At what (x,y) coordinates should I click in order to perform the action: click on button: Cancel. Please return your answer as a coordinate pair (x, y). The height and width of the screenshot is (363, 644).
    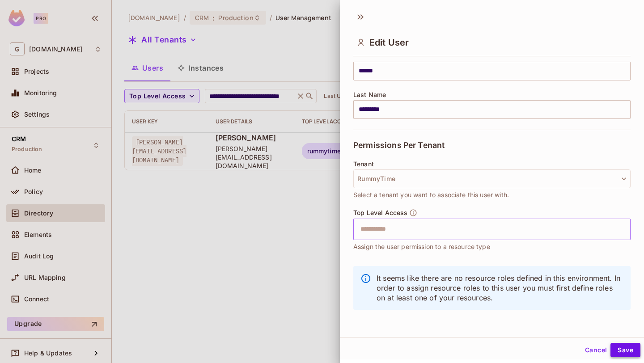
    Looking at the image, I should click on (596, 350).